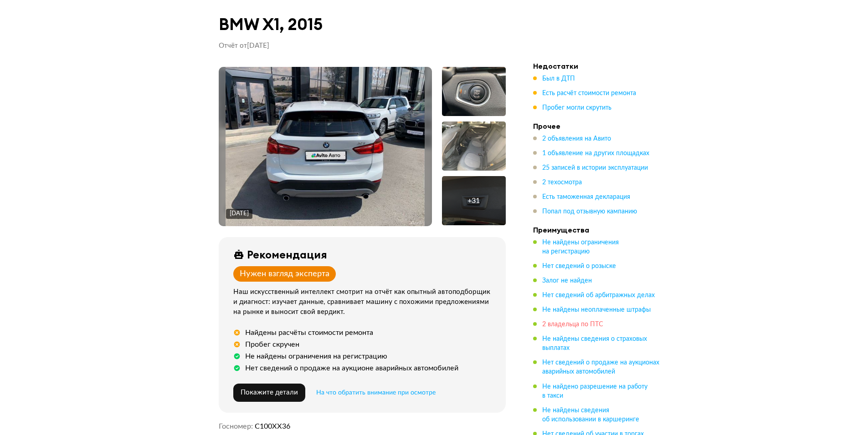 The image size is (868, 435). What do you see at coordinates (473, 201) in the screenshot?
I see `div: + 31` at bounding box center [473, 201].